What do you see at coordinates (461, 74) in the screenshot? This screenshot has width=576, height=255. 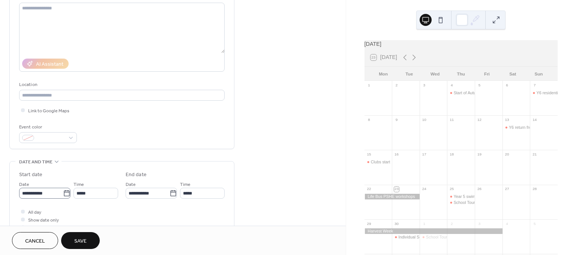 I see `div: Thu` at bounding box center [461, 74].